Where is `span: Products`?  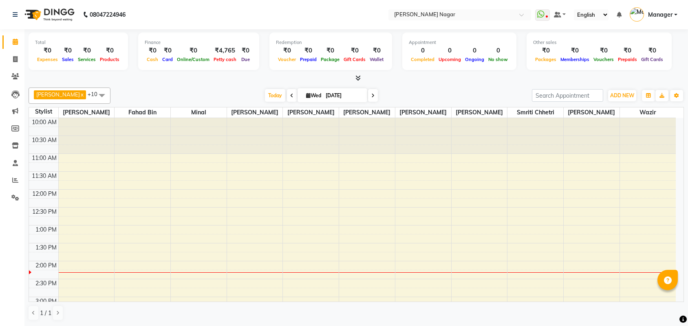 span: Products is located at coordinates (110, 59).